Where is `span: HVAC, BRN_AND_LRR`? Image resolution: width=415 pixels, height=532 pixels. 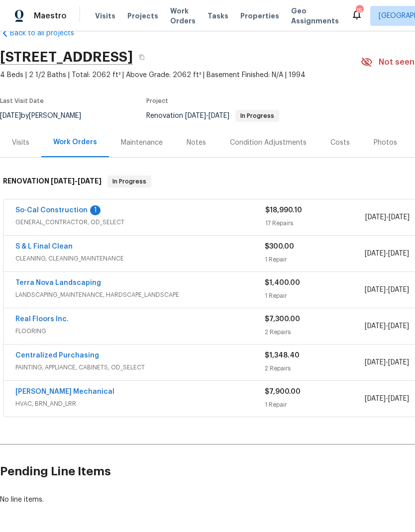 span: HVAC, BRN_AND_LRR is located at coordinates (140, 404).